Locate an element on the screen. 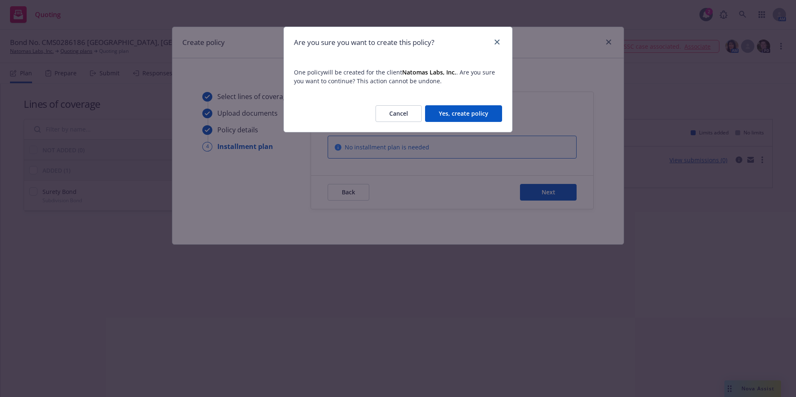 The height and width of the screenshot is (397, 796). a: close is located at coordinates (497, 42).